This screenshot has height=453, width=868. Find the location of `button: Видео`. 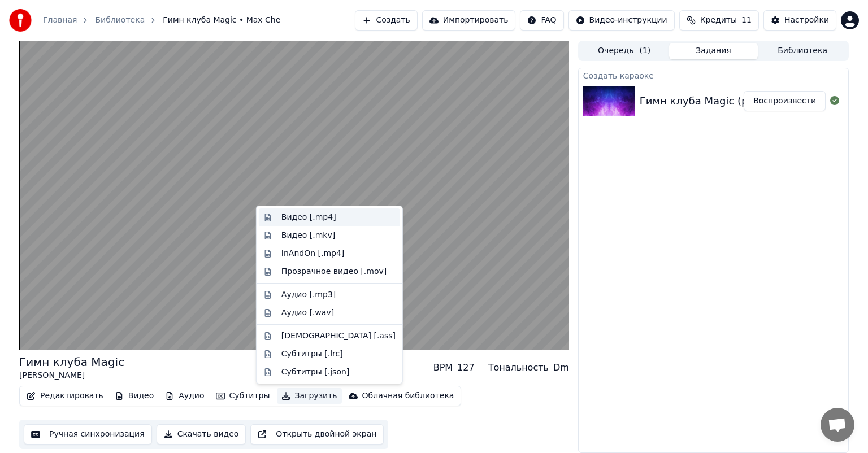

button: Видео is located at coordinates (134, 396).